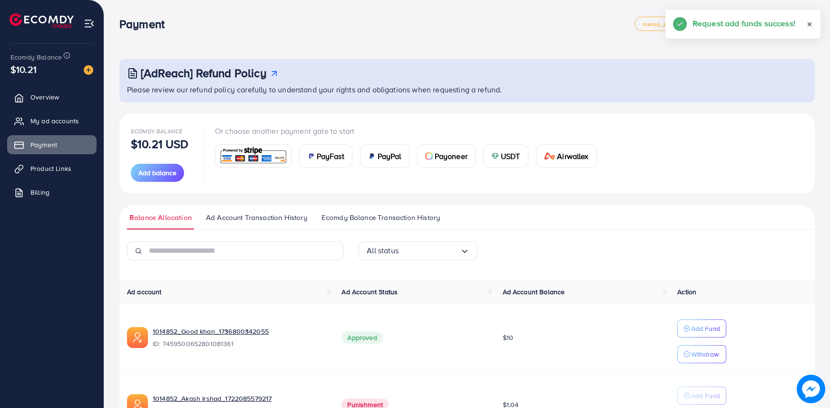  Describe the element at coordinates (158, 173) in the screenshot. I see `span: Add balance` at that location.